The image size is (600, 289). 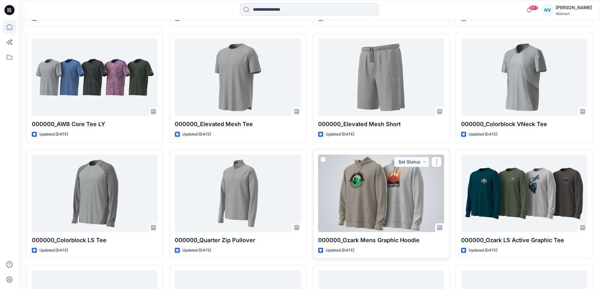 I want to click on a: 000000_Ozark Mens Graphic Hoodie, so click(x=381, y=193).